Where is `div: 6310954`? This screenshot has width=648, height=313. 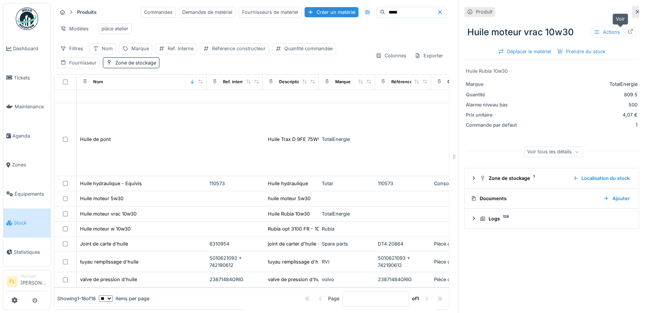
div: 6310954 is located at coordinates (235, 243).